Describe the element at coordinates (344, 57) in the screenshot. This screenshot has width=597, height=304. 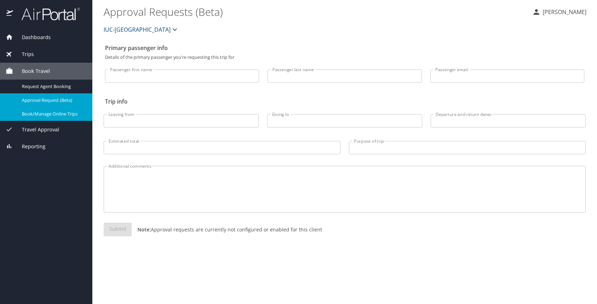
I see `p: Details of the primary passenger you're requesting this trip for` at that location.